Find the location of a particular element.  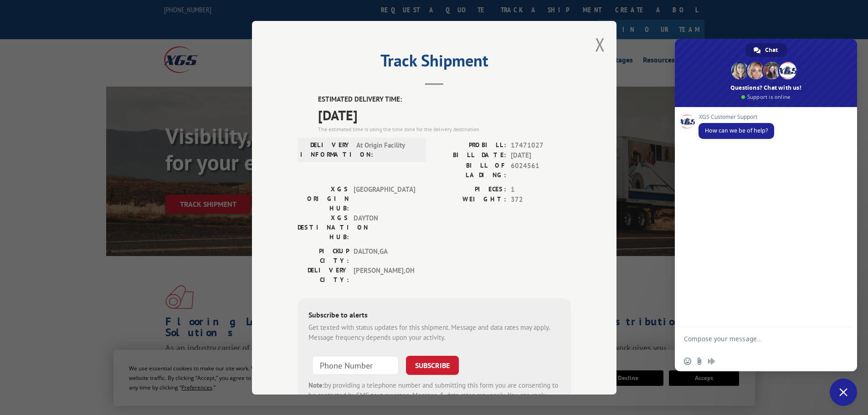

div: by providing a telephone number and submitting this form you are consenting to be contacted by SM... is located at coordinates (434, 395).